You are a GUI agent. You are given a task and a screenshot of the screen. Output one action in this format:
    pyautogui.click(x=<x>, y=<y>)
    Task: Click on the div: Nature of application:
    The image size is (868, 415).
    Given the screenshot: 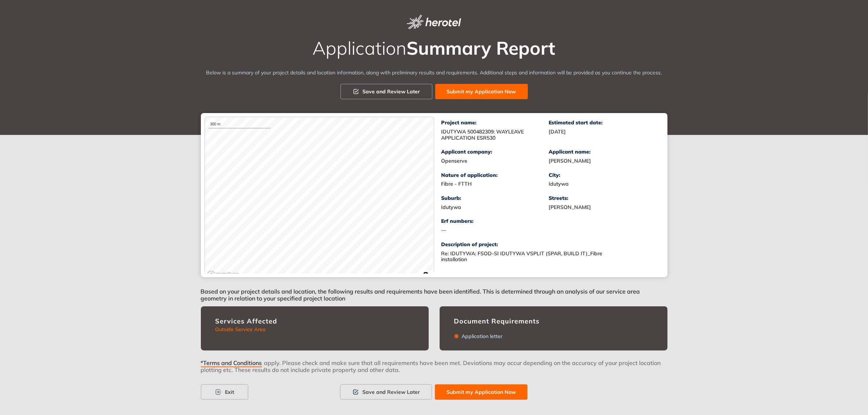 What is the action you would take?
    pyautogui.click(x=495, y=175)
    